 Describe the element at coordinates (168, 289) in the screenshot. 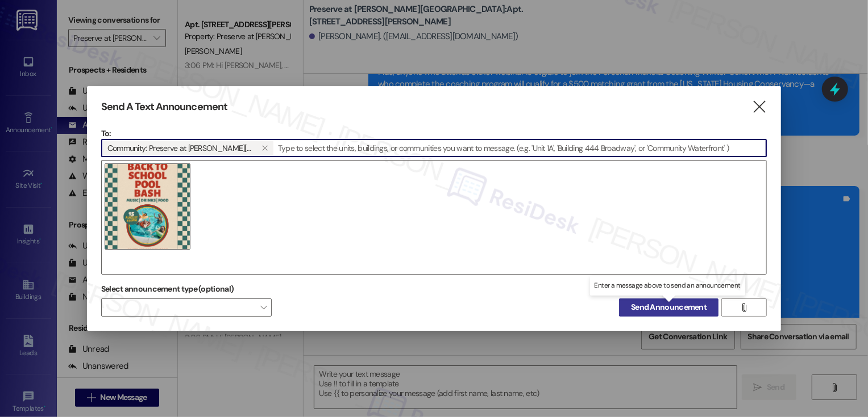

I see `label: Select announcement type (optional)` at that location.